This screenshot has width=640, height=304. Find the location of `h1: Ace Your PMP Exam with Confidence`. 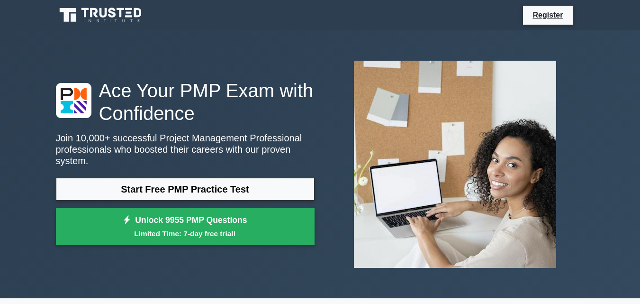

h1: Ace Your PMP Exam with Confidence is located at coordinates (185, 102).